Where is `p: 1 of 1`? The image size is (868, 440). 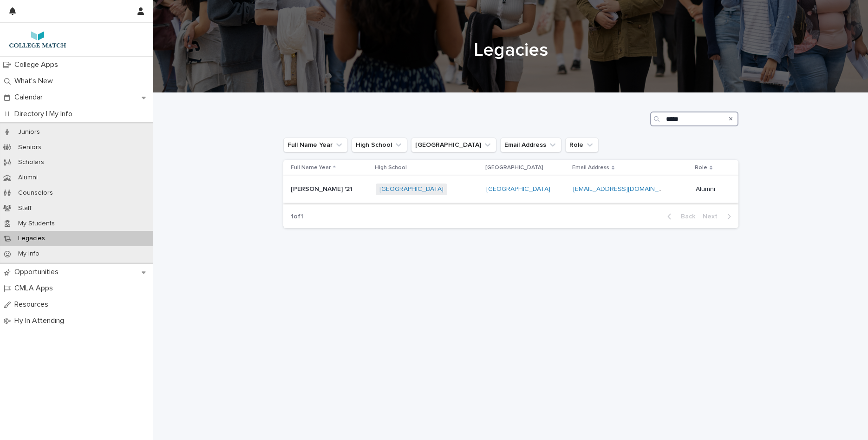
p: 1 of 1 is located at coordinates (297, 217).